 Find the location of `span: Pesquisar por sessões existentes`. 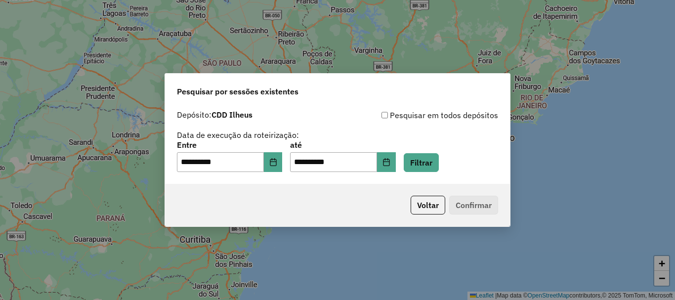

span: Pesquisar por sessões existentes is located at coordinates (238, 91).